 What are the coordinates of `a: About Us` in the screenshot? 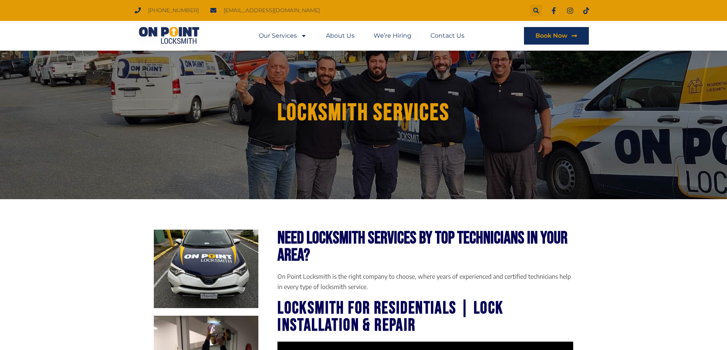 It's located at (340, 36).